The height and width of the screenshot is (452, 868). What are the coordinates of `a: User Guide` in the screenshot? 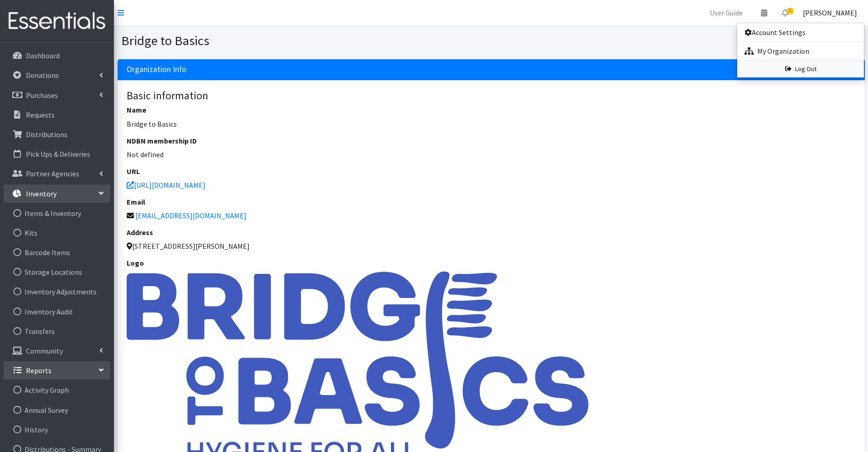 It's located at (726, 12).